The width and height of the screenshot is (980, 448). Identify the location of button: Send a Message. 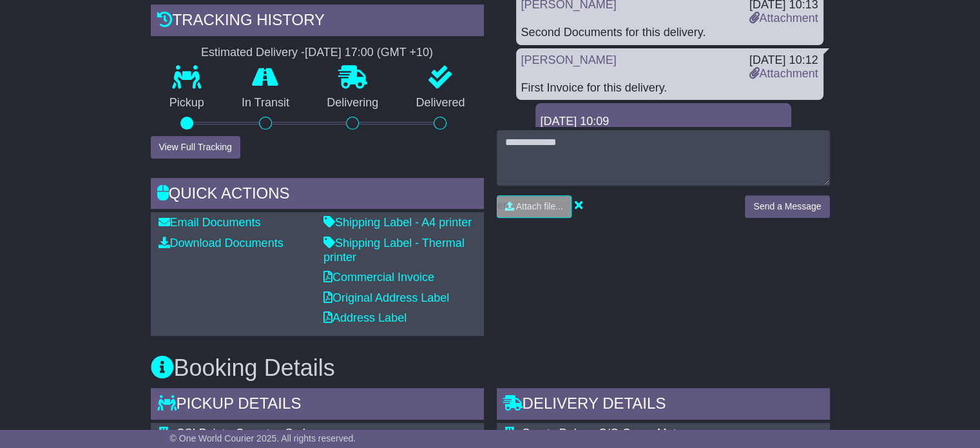
(787, 206).